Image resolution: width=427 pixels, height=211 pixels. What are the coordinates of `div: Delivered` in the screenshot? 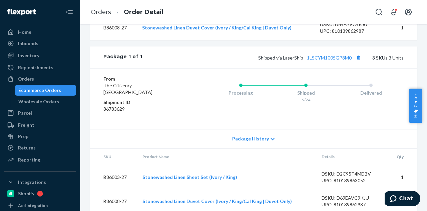 It's located at (371, 93).